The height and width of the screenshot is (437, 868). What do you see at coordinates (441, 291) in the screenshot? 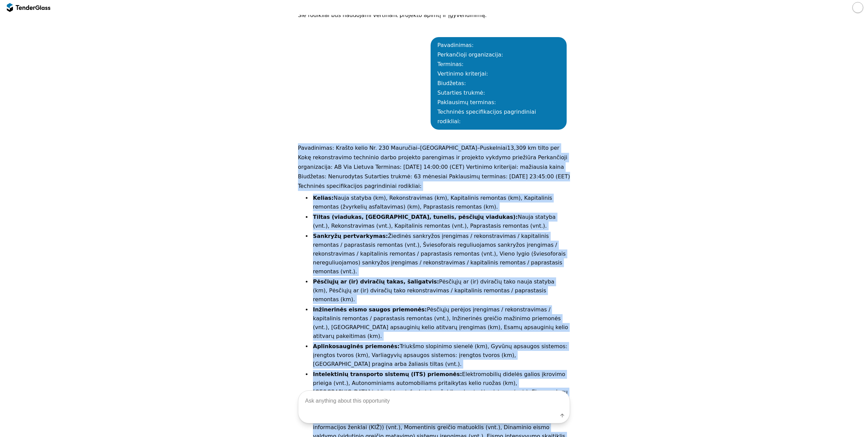
I see `li: Pėsčiųjų ar (ir) dviračių tako nauja statyba (km), Pėsčiųjų ar (ir) dviračių tako rekonstravimas ...` at bounding box center [441, 291].